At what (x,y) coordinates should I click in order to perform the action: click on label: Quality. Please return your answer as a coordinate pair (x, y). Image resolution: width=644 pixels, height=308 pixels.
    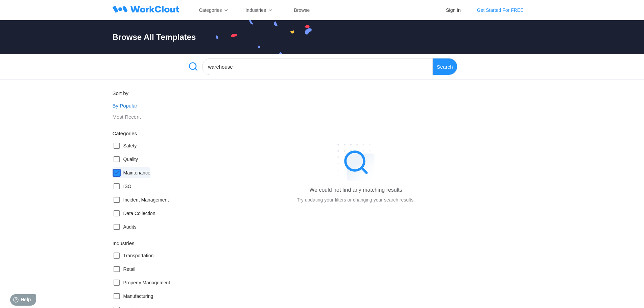
    Looking at the image, I should click on (125, 159).